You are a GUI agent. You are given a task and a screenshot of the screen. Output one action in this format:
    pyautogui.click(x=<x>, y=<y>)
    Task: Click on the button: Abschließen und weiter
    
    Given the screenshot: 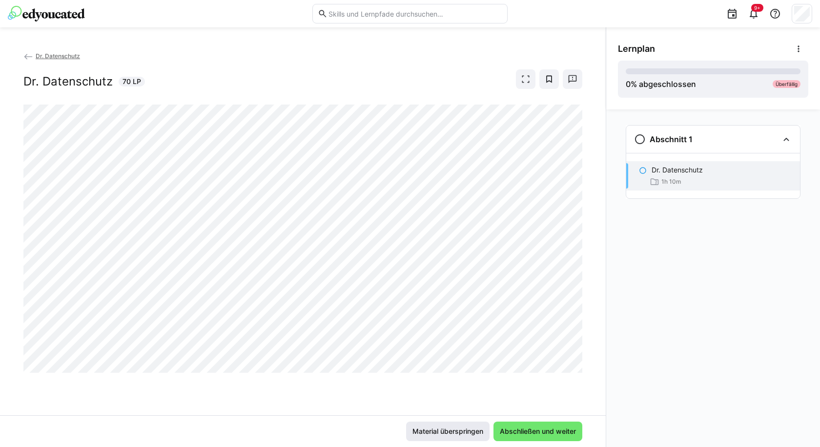 What is the action you would take?
    pyautogui.click(x=538, y=431)
    